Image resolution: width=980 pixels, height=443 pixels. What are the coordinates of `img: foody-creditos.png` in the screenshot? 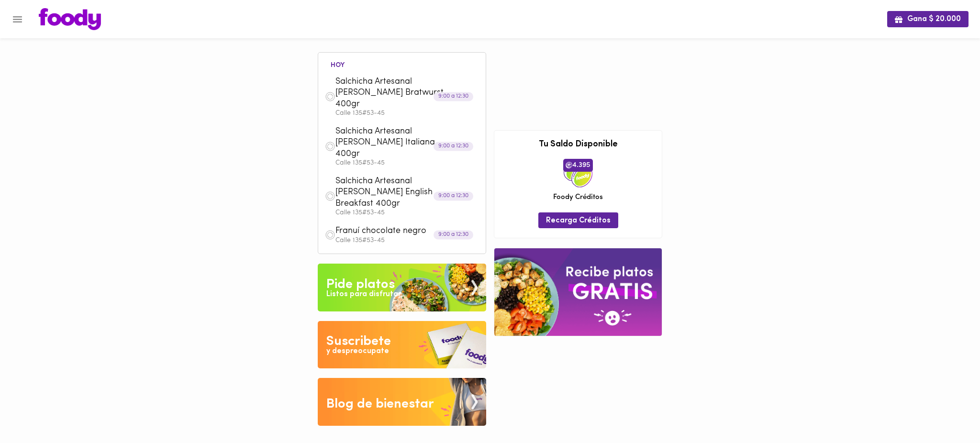 It's located at (569, 165).